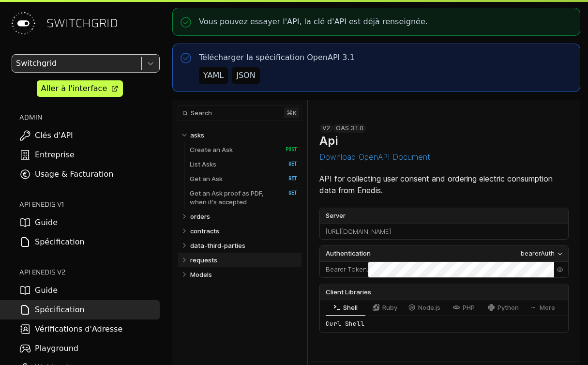 The width and height of the screenshot is (588, 365). Describe the element at coordinates (74, 89) in the screenshot. I see `div: Aller à l'interface` at that location.